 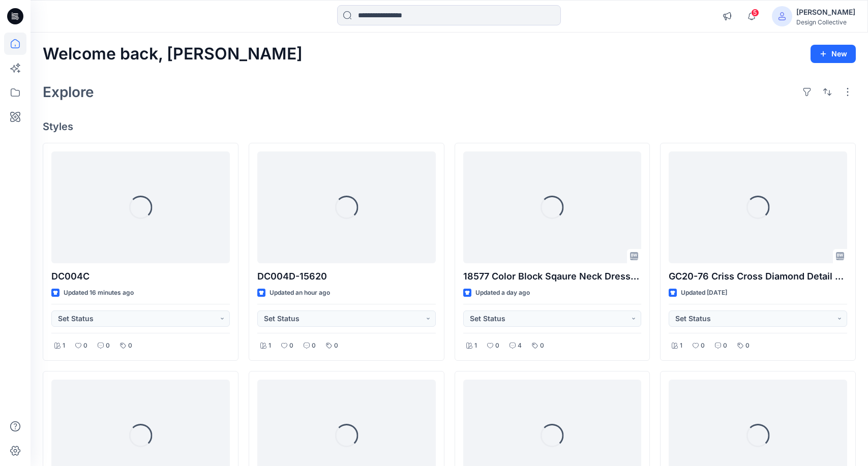 I want to click on span: 5, so click(x=755, y=13).